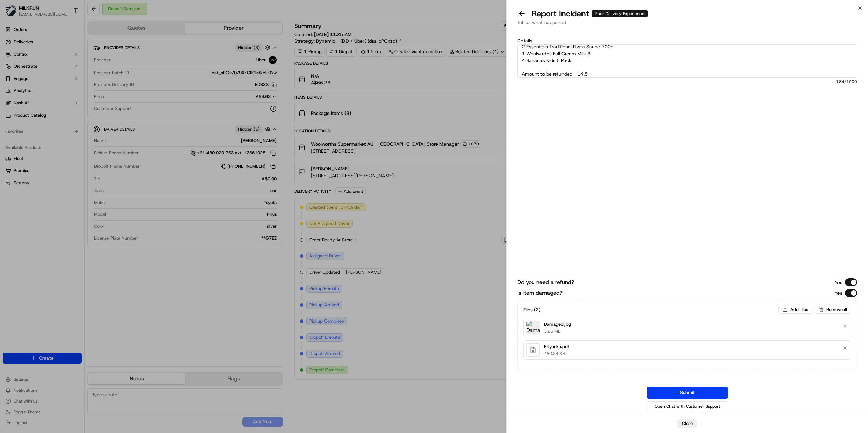 Image resolution: width=868 pixels, height=433 pixels. Describe the element at coordinates (687, 61) in the screenshot. I see `textarea: Customer received her order Some of the items were damaged 2 Essentials Traditional Pasta Sauce 7...` at that location.